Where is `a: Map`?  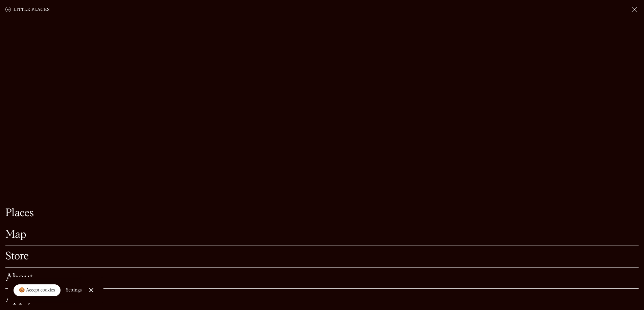 a: Map is located at coordinates (322, 235).